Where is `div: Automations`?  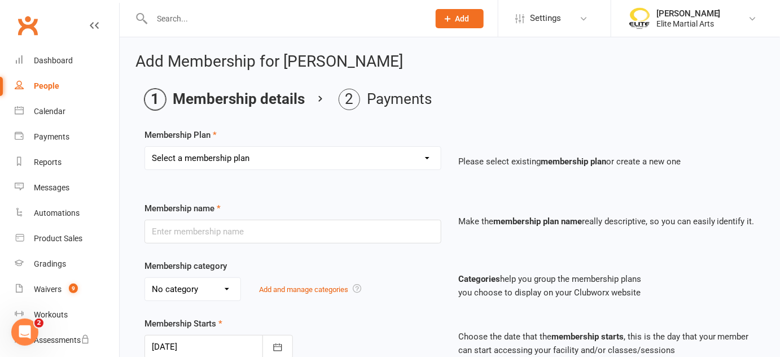
div: Automations is located at coordinates (56, 213).